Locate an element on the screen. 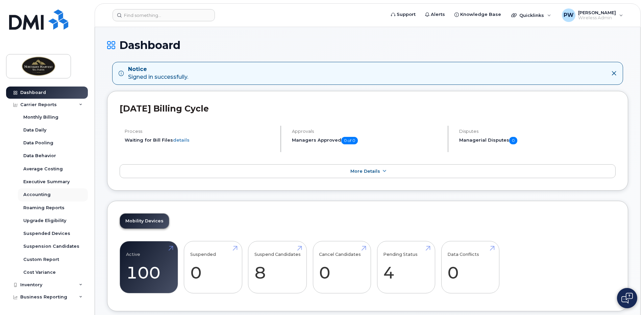 This screenshot has height=315, width=644. a: details is located at coordinates (181, 140).